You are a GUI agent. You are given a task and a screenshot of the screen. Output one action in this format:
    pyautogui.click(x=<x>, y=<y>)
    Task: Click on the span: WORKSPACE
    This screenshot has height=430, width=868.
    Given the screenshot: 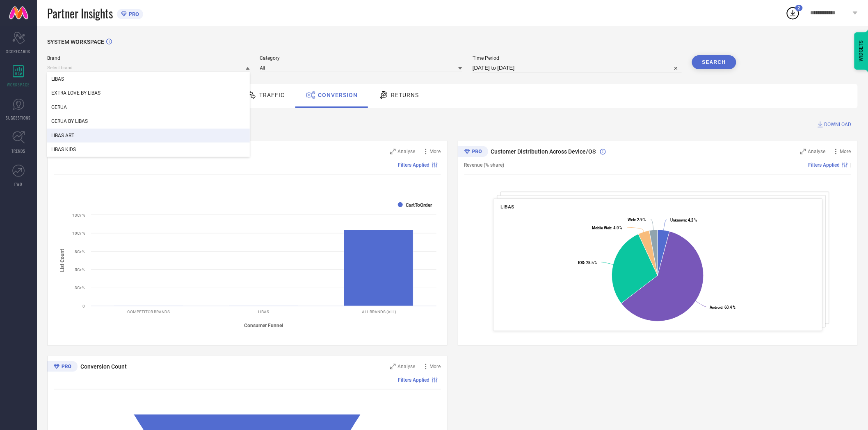 What is the action you would take?
    pyautogui.click(x=18, y=84)
    